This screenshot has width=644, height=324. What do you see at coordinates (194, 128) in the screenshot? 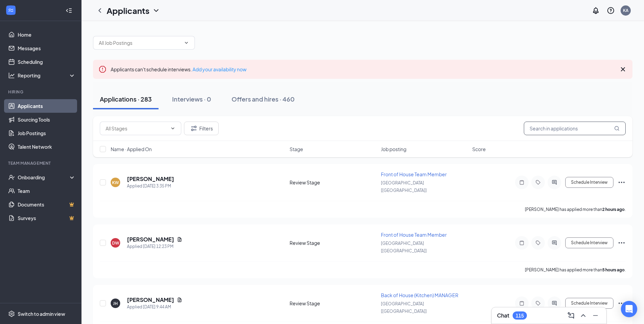
I see `svg: Filter` at bounding box center [194, 128].